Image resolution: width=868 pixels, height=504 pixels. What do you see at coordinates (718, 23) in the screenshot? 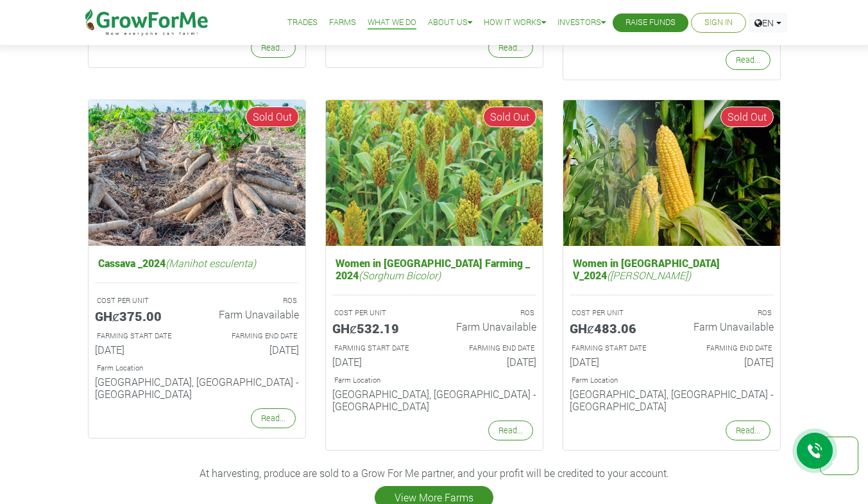
I see `a: Sign In` at bounding box center [718, 23].